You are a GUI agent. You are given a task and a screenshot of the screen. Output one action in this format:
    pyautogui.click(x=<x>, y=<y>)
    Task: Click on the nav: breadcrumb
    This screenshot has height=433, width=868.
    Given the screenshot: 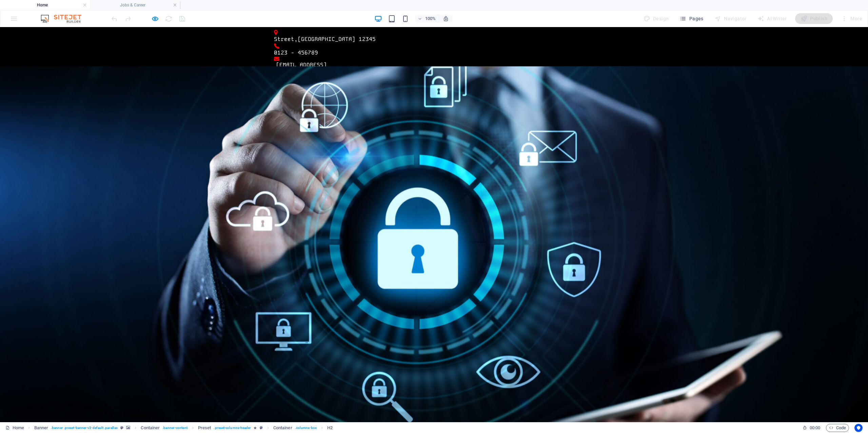 What is the action you would take?
    pyautogui.click(x=183, y=428)
    